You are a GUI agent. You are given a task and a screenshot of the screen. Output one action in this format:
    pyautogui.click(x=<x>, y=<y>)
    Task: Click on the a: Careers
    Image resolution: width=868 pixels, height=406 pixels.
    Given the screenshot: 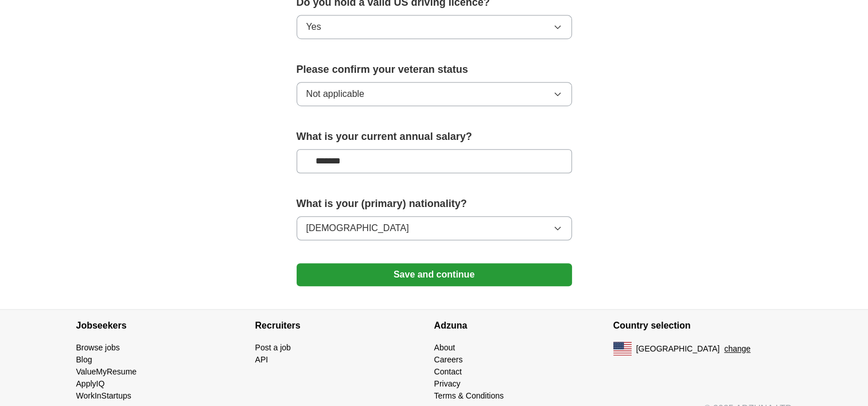 What is the action you would take?
    pyautogui.click(x=448, y=360)
    